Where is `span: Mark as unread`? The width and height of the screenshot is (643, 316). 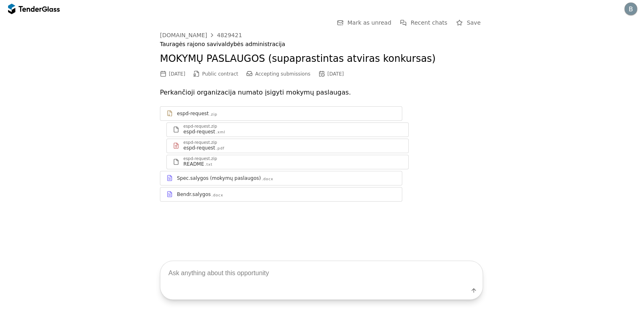 span: Mark as unread is located at coordinates (369, 23).